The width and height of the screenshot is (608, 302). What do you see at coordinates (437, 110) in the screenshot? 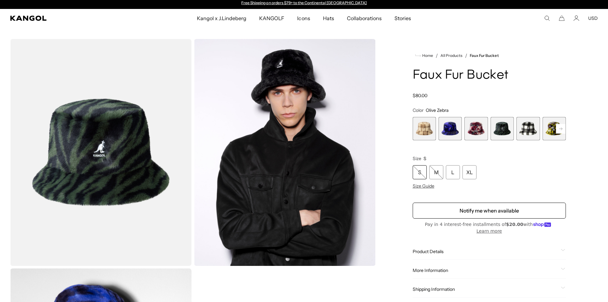
I see `span: Olive Zebra` at bounding box center [437, 110].